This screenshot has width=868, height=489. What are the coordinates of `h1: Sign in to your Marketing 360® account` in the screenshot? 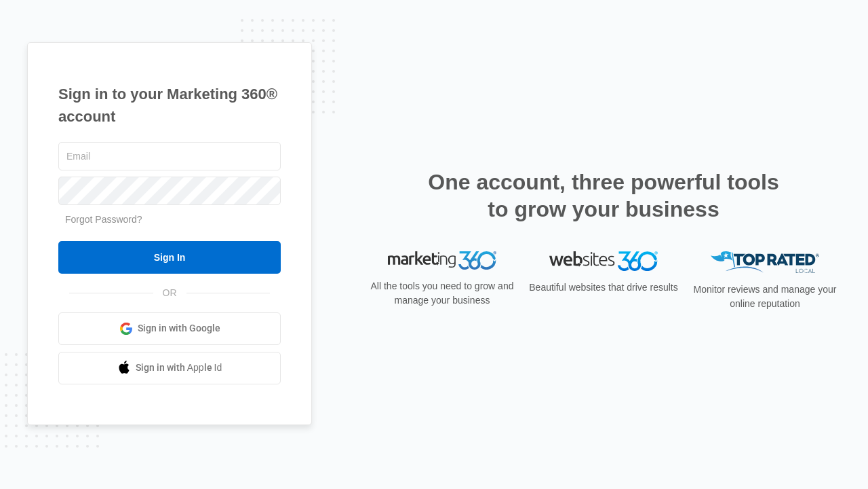 It's located at (169, 106).